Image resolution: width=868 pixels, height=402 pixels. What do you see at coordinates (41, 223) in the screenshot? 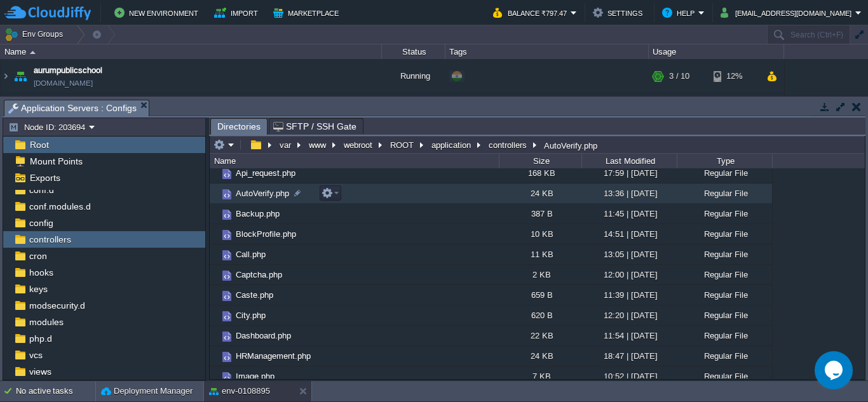
I see `span: config` at bounding box center [41, 223].